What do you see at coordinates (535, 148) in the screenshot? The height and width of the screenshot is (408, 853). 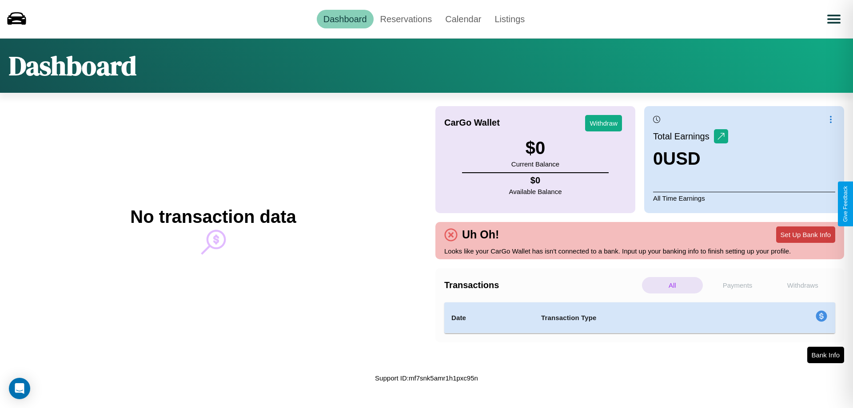 I see `h3: $ 0` at bounding box center [535, 148].